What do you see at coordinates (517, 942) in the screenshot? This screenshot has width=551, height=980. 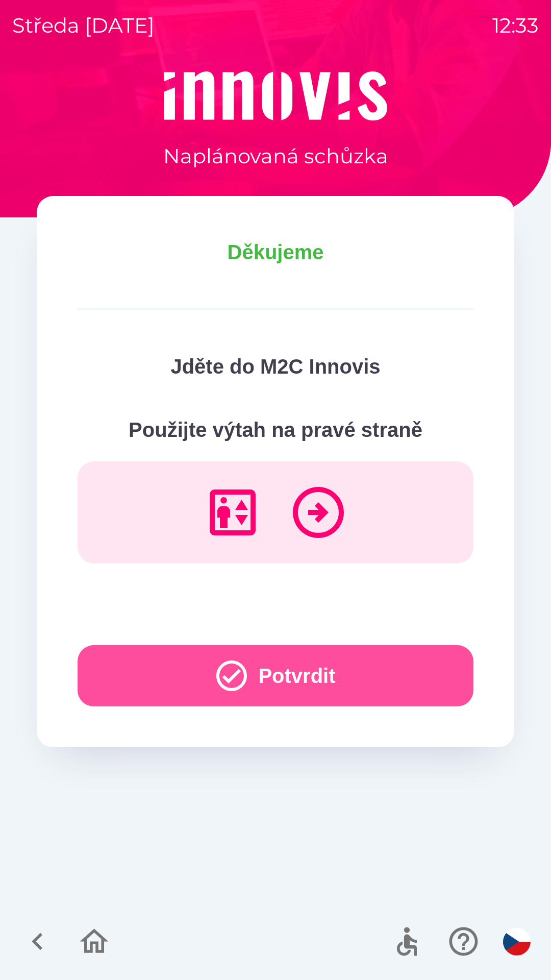 I see `img: cs flag` at bounding box center [517, 942].